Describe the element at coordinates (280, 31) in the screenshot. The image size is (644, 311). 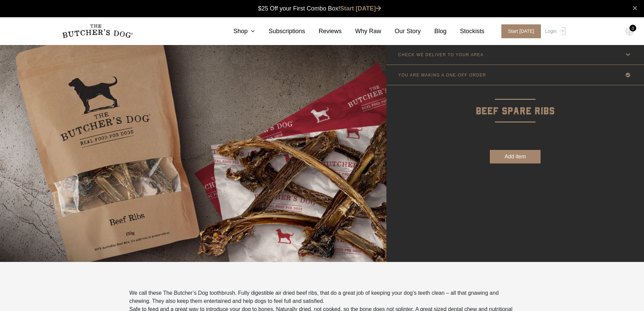
I see `a: Subscriptions` at that location.